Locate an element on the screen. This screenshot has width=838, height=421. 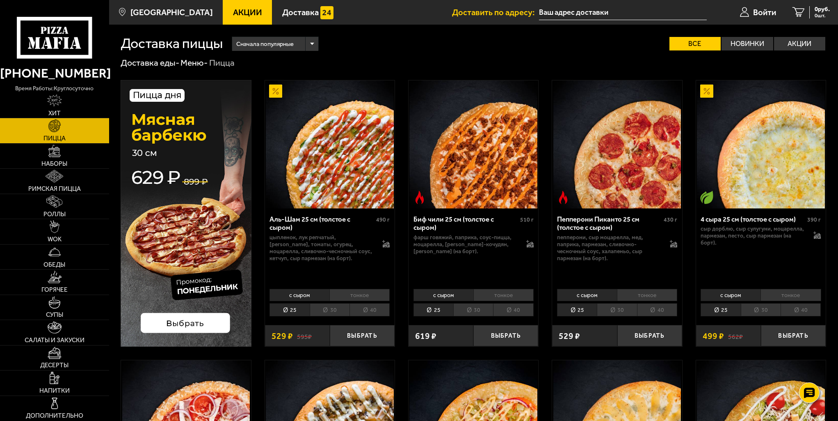
img: 15daf4d41897b9f0e9f617042186c801.svg is located at coordinates (327, 13).